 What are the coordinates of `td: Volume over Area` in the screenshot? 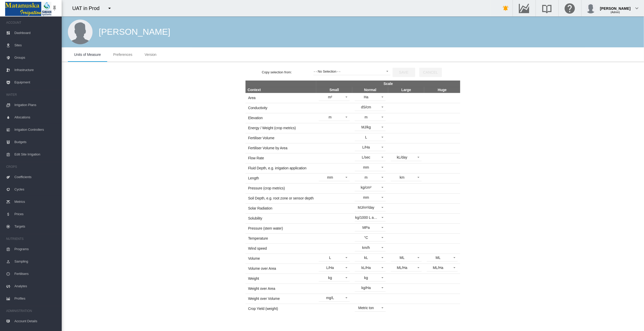 It's located at (281, 268).